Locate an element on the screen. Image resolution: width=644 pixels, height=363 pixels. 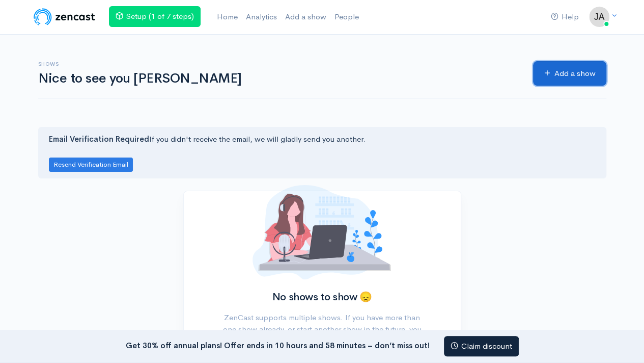
button: Resend Verification Email is located at coordinates (91, 164).